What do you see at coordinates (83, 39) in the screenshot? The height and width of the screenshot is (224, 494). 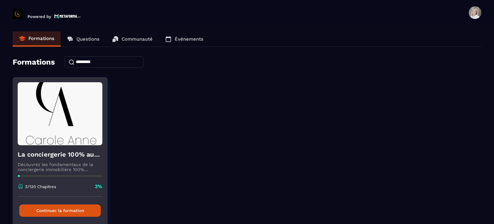 I see `a: Questions` at bounding box center [83, 39].